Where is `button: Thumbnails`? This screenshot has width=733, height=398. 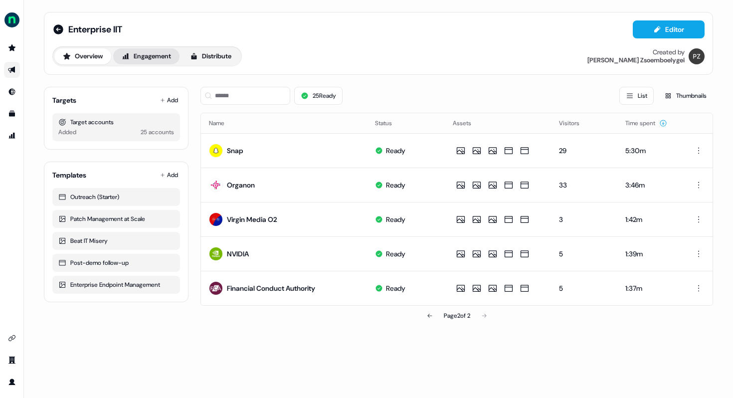
button: Thumbnails is located at coordinates (685, 96).